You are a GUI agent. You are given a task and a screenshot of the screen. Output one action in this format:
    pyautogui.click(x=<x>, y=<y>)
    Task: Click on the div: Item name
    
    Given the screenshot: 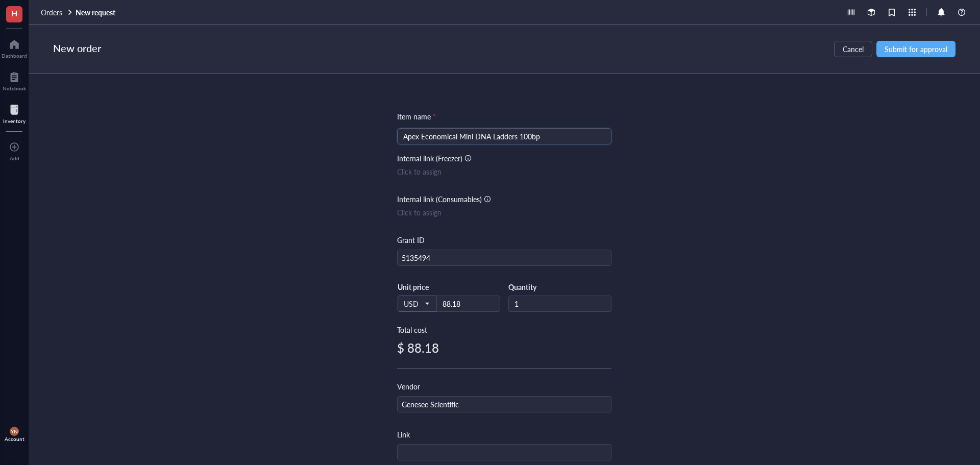 What is the action you would take?
    pyautogui.click(x=416, y=117)
    